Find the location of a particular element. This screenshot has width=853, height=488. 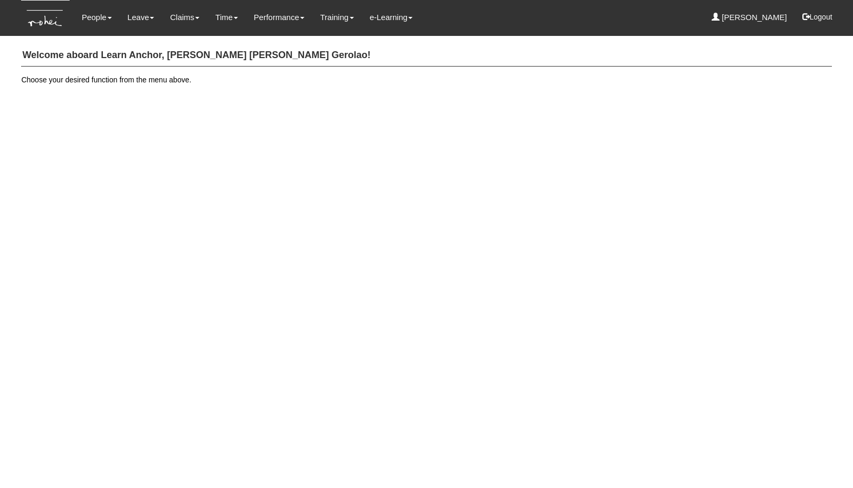

a: Time is located at coordinates (226, 17).